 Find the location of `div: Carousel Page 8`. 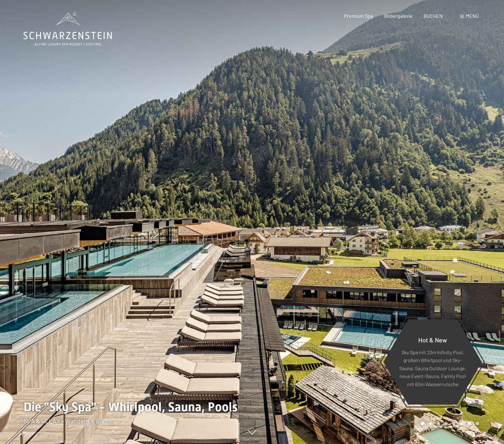

div: Carousel Page 8 is located at coordinates (477, 423).